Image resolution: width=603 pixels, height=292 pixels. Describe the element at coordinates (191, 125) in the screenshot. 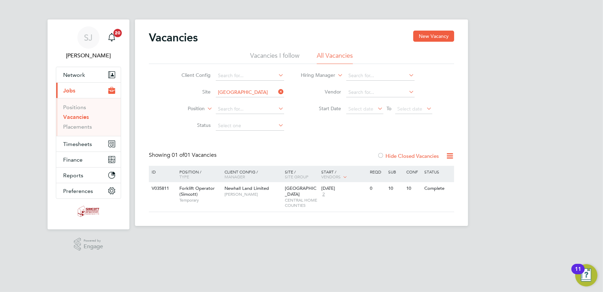

I see `label: Status` at that location.